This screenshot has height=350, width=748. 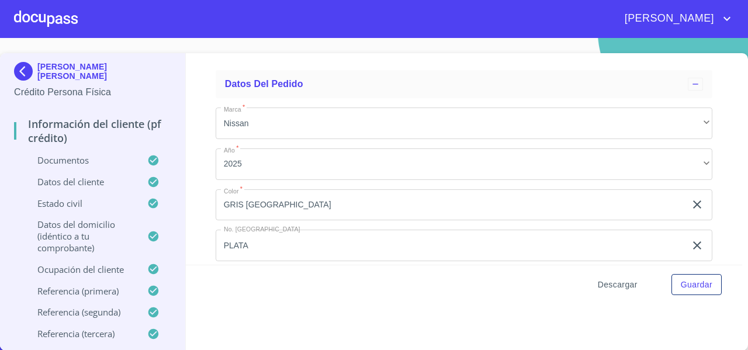 I want to click on span: Descargar, so click(x=617, y=284).